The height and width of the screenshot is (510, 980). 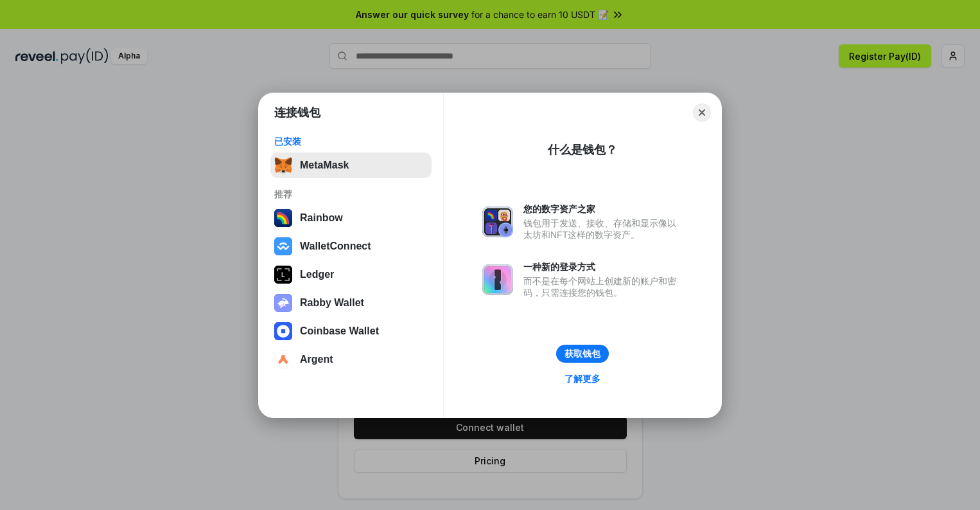 I want to click on img: svg+xml,%3Csvg%20xmlns%3D%22http%3A%2F%2Fwww.w3.org%2F2000%2Fsvg%22%20width%3D%2228%22%20height%3..., so click(x=283, y=274).